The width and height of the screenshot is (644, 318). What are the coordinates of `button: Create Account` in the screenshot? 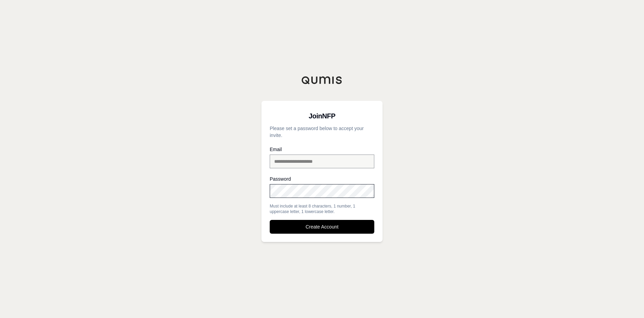 It's located at (322, 227).